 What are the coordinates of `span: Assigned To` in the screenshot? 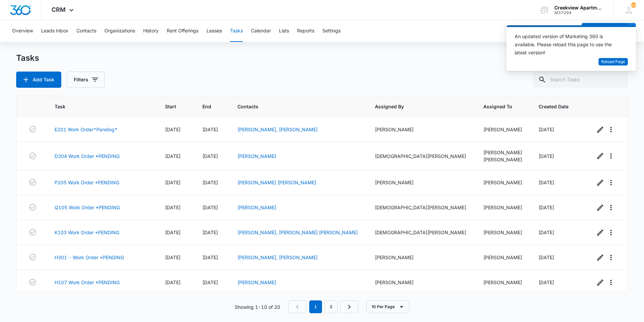 It's located at (498, 107).